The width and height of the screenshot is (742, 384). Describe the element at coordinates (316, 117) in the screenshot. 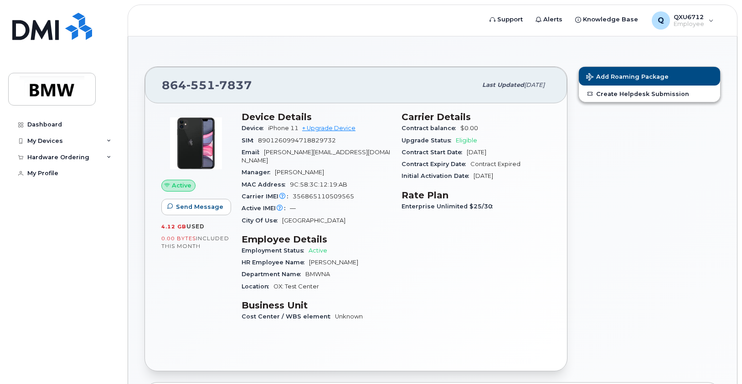

I see `h3: Device Details` at that location.